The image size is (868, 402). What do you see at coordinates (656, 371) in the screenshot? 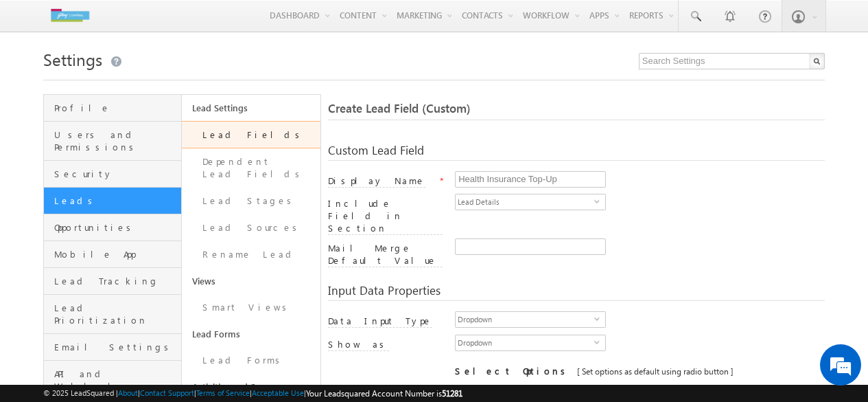
I see `span: [ Set options as default using radio button ]` at bounding box center [656, 371].